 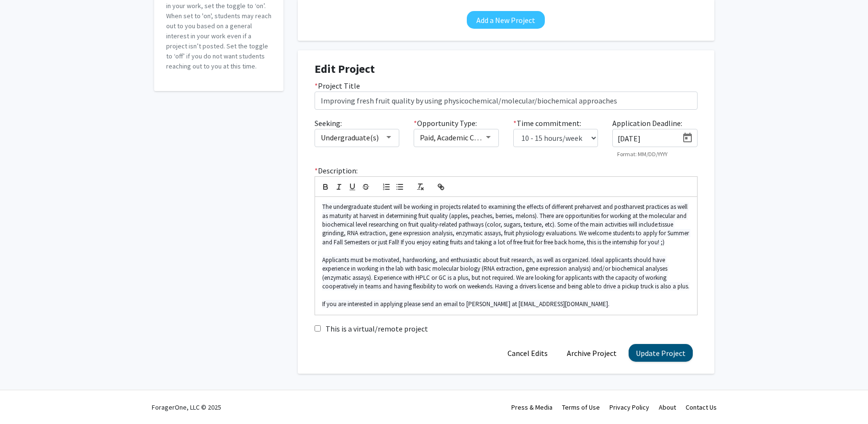 What do you see at coordinates (532, 407) in the screenshot?
I see `a: Press & Media` at bounding box center [532, 407].